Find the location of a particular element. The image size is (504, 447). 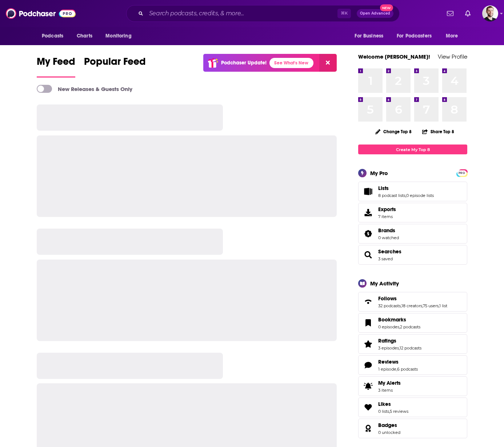

a: 6 podcasts is located at coordinates (408, 369).